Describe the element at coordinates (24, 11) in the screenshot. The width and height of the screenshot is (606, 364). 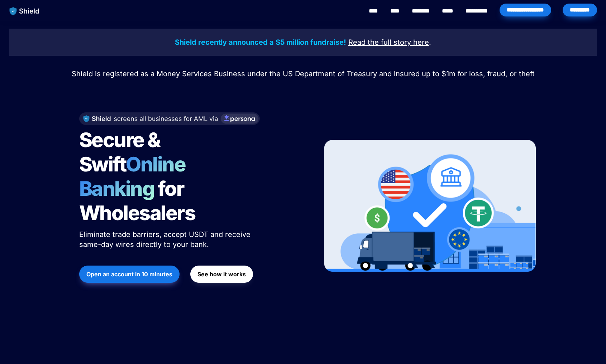
I see `img: website logo` at that location.